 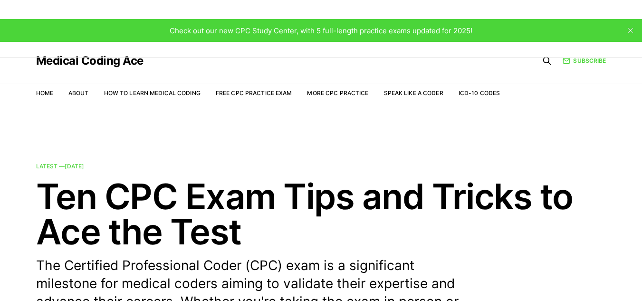 What do you see at coordinates (60, 166) in the screenshot?
I see `span: Latest —` at bounding box center [60, 166].